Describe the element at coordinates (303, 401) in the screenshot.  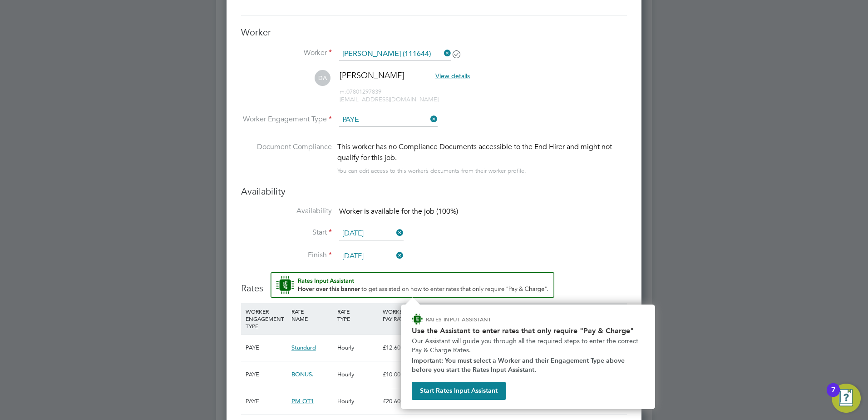
I see `span: PM OT1` at that location.